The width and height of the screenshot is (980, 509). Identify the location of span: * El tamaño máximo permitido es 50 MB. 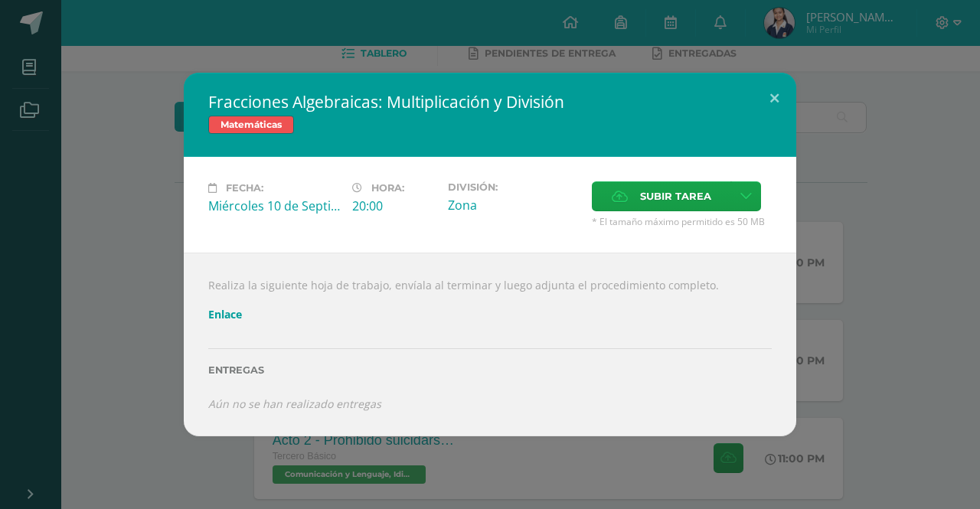
(681, 221).